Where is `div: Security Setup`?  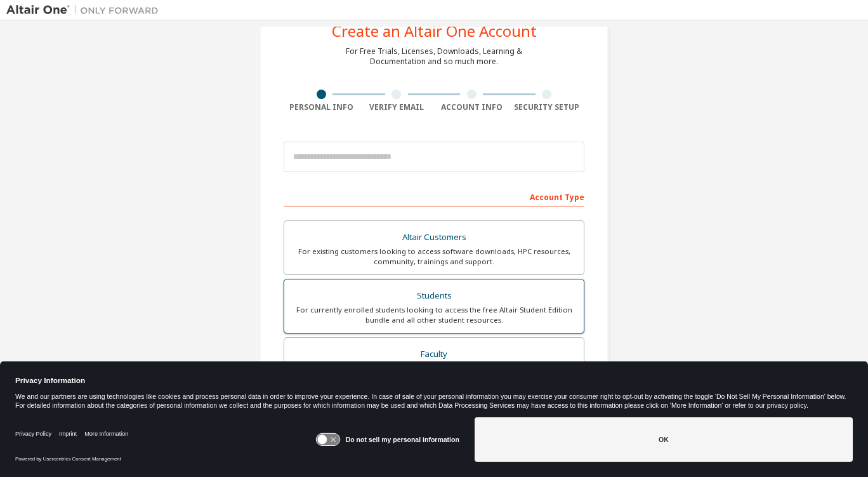
div: Security Setup is located at coordinates (547, 107).